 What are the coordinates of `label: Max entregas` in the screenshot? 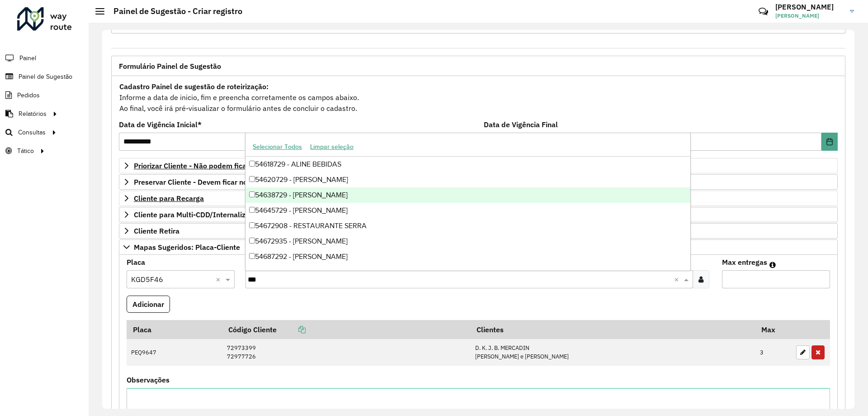 It's located at (745, 262).